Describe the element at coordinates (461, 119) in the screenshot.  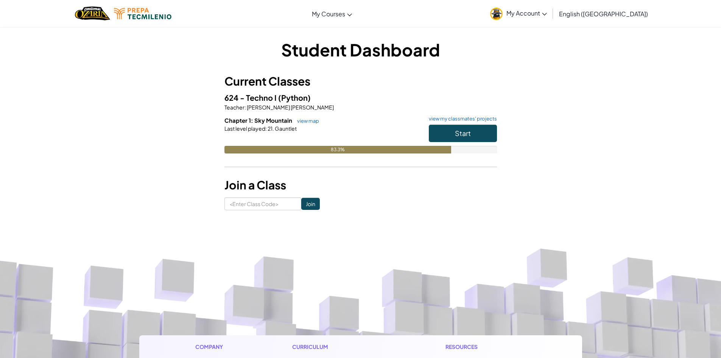
I see `a: view my classmates' projects` at that location.